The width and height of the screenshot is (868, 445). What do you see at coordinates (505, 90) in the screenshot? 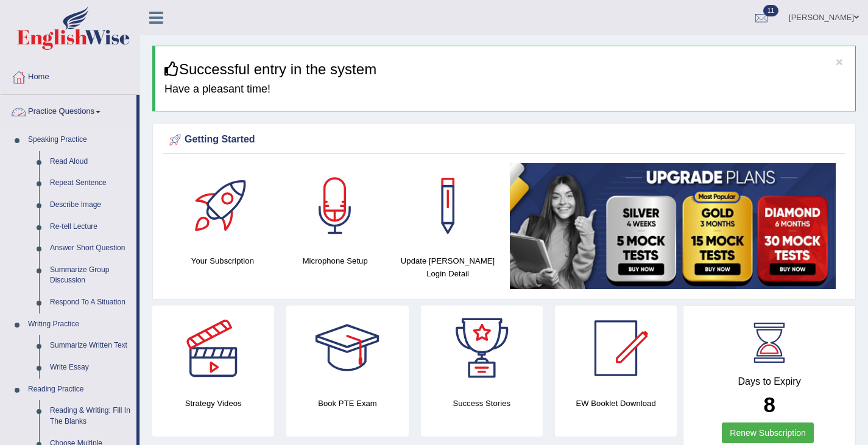
I see `h4: Have a pleasant time!` at bounding box center [505, 90].